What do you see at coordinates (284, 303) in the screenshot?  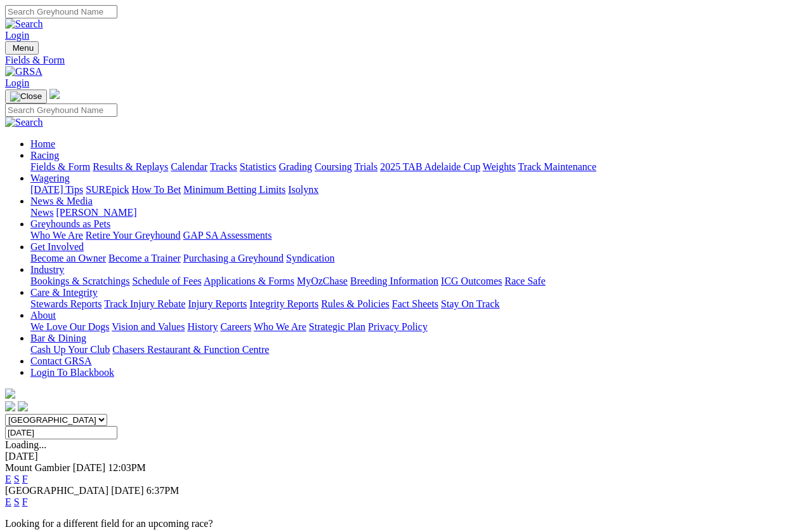 I see `a: Integrity Reports` at bounding box center [284, 303].